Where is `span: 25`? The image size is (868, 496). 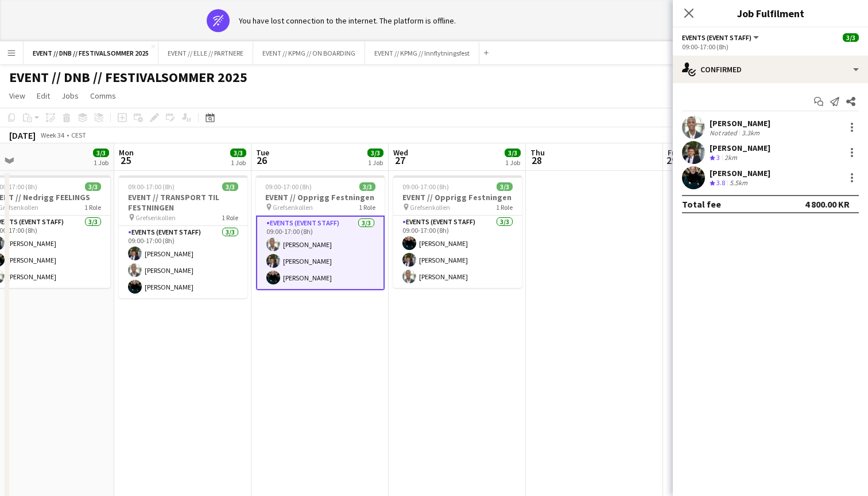 span: 25 is located at coordinates (125, 160).